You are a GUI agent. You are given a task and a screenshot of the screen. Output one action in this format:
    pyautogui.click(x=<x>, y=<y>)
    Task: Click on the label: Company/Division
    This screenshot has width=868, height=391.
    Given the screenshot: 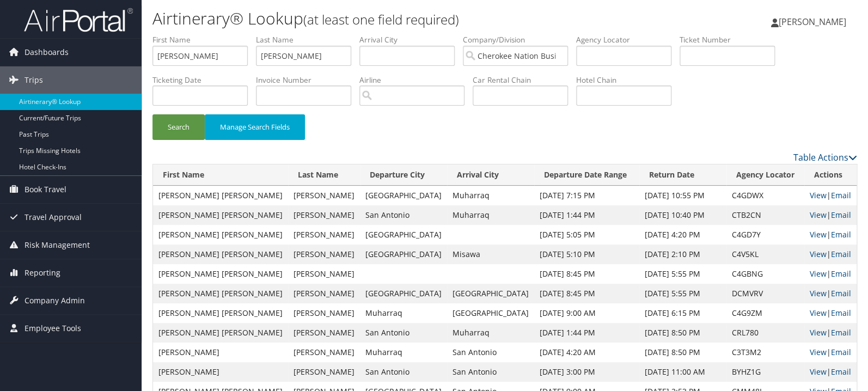 What is the action you would take?
    pyautogui.click(x=520, y=40)
    